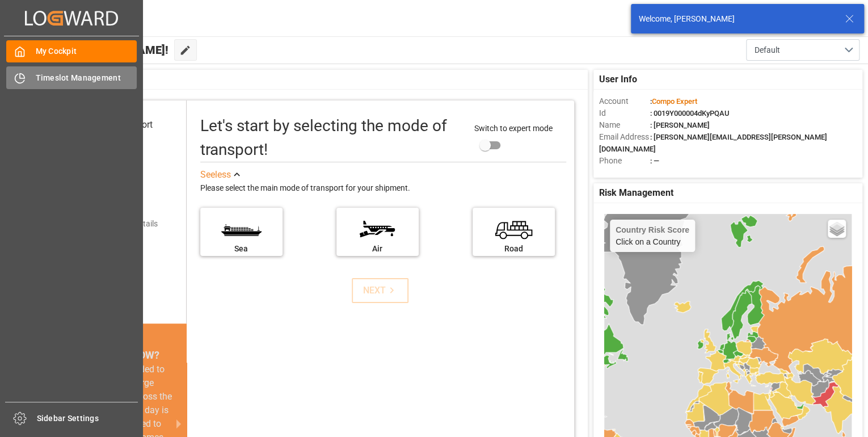 The height and width of the screenshot is (437, 868). What do you see at coordinates (86, 51) in the screenshot?
I see `span: My Cockpit` at bounding box center [86, 51].